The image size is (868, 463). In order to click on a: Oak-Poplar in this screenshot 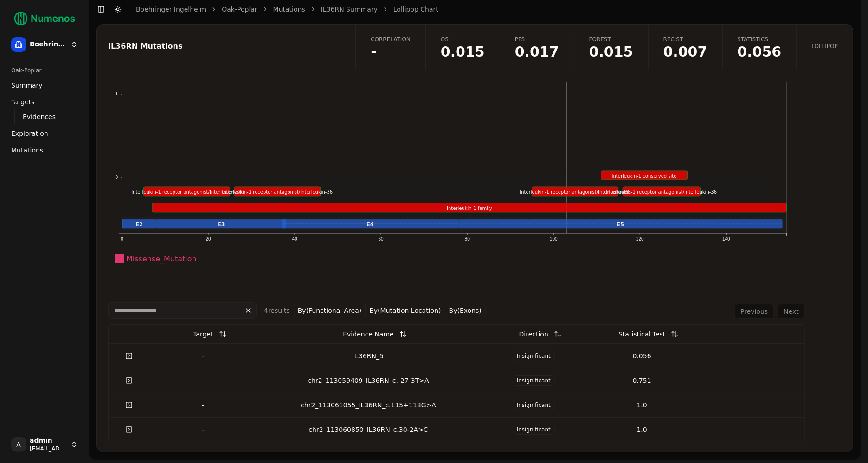, I will do `click(240, 9)`.